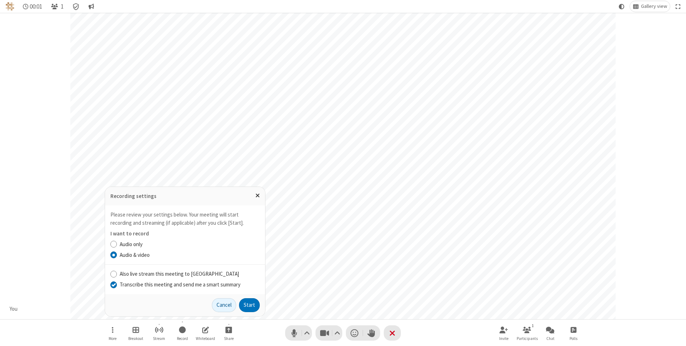 This screenshot has width=686, height=346. Describe the element at coordinates (91, 6) in the screenshot. I see `button: Conversation` at that location.